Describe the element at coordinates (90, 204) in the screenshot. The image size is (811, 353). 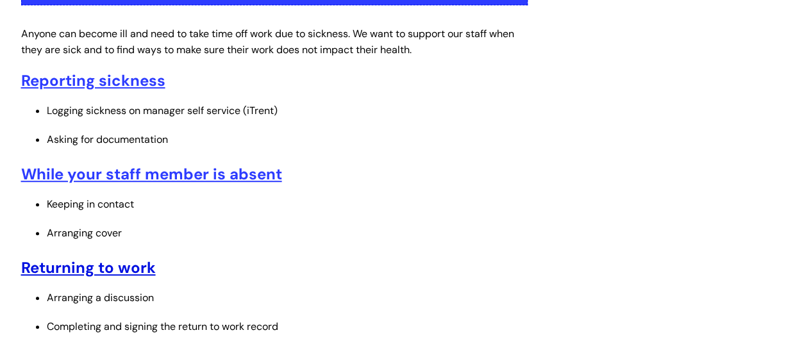
I see `span: Keeping in contact` at that location.